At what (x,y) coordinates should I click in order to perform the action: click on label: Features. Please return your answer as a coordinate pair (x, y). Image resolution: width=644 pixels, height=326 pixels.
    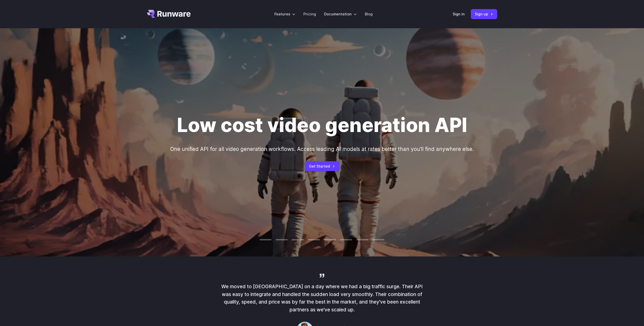
    Looking at the image, I should click on (285, 14).